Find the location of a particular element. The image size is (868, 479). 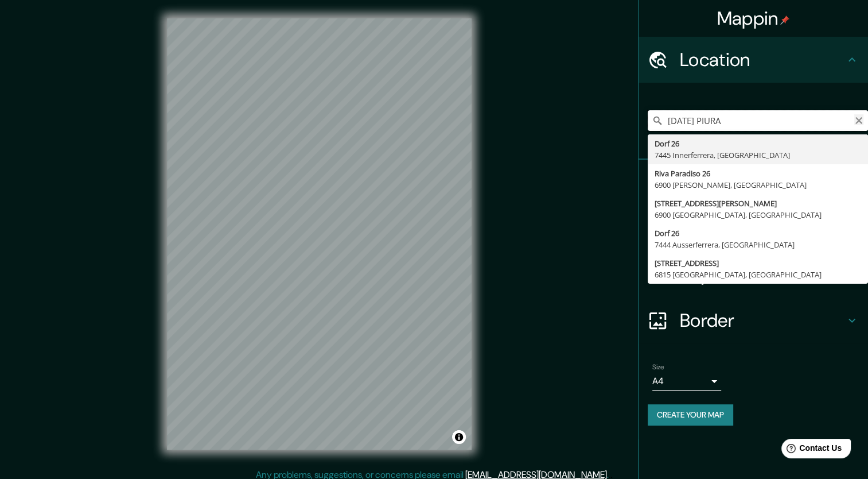

div: Style is located at coordinates (753, 228).